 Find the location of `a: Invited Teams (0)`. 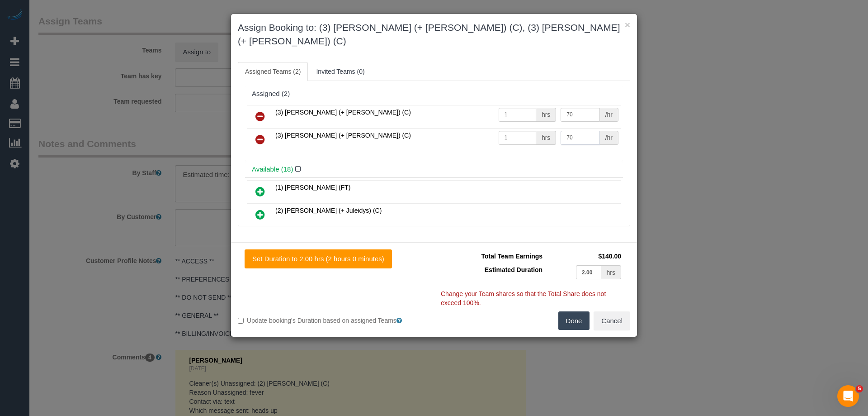

a: Invited Teams (0) is located at coordinates (340, 72).